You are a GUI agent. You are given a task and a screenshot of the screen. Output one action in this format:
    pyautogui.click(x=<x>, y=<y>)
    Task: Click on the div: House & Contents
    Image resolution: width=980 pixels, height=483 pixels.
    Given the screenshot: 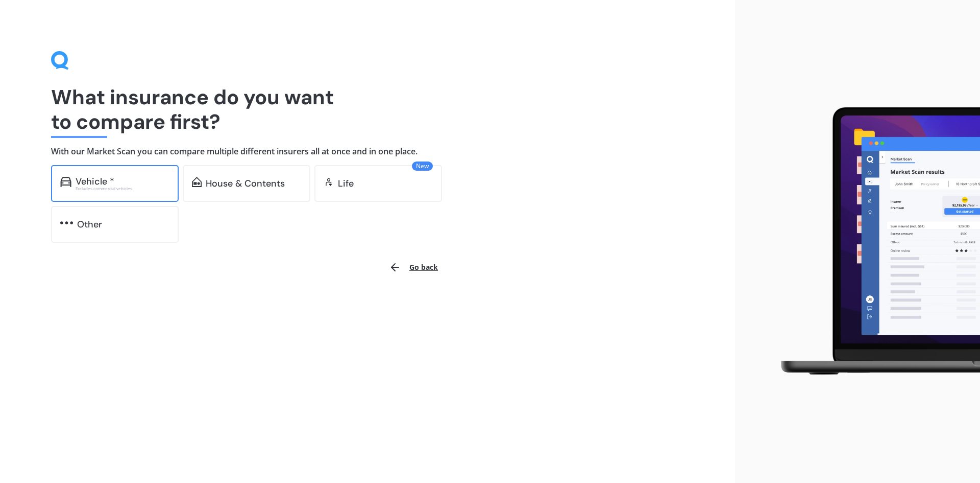 What is the action you would take?
    pyautogui.click(x=245, y=184)
    